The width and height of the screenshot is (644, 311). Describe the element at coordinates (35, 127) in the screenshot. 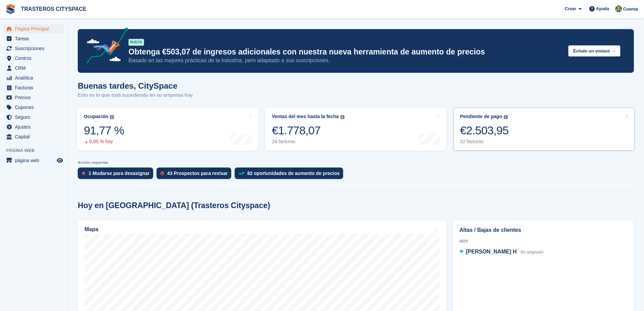

I see `span: Ajustes` at that location.